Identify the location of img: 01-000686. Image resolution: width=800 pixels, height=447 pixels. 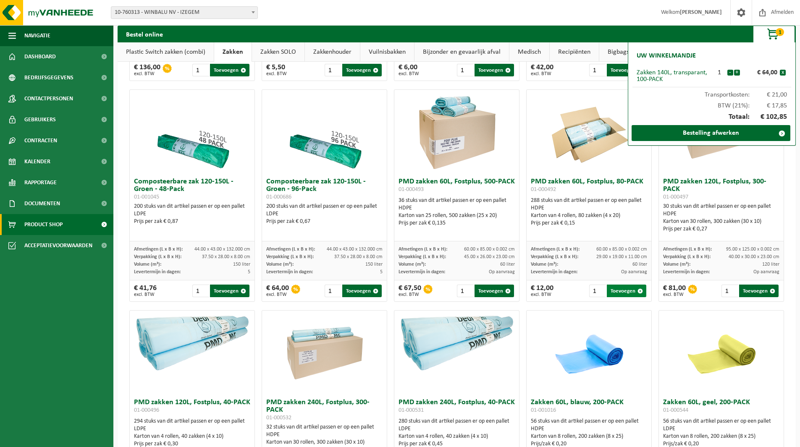
(325, 132).